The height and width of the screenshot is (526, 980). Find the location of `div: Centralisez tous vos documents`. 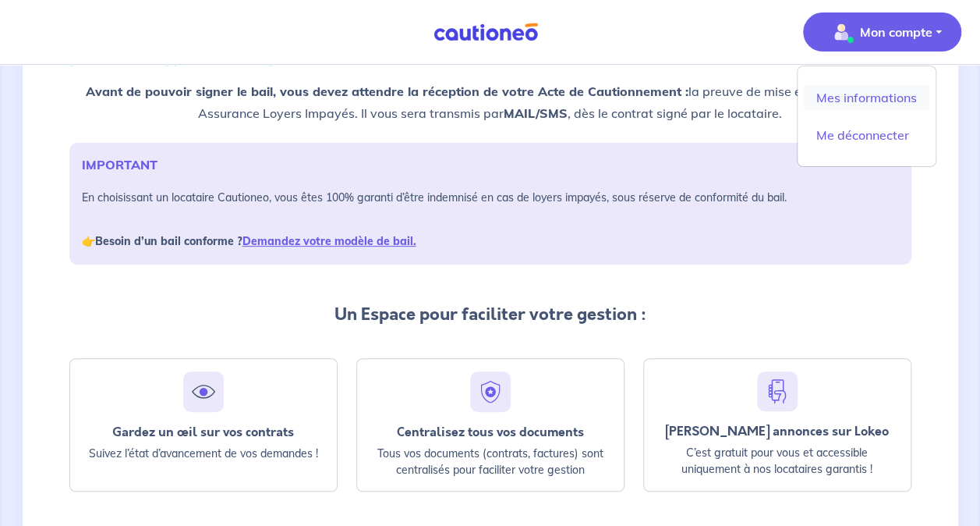

div: Centralisez tous vos documents is located at coordinates (490, 432).